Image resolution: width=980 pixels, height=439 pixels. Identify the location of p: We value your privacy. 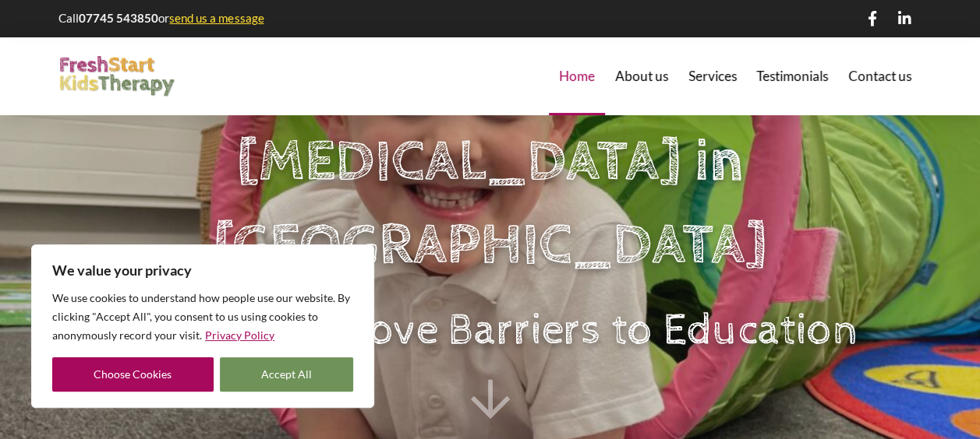
(203, 270).